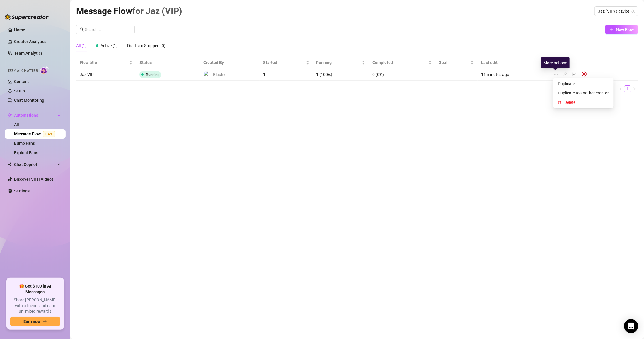  I want to click on span: thunderbolt, so click(10, 115).